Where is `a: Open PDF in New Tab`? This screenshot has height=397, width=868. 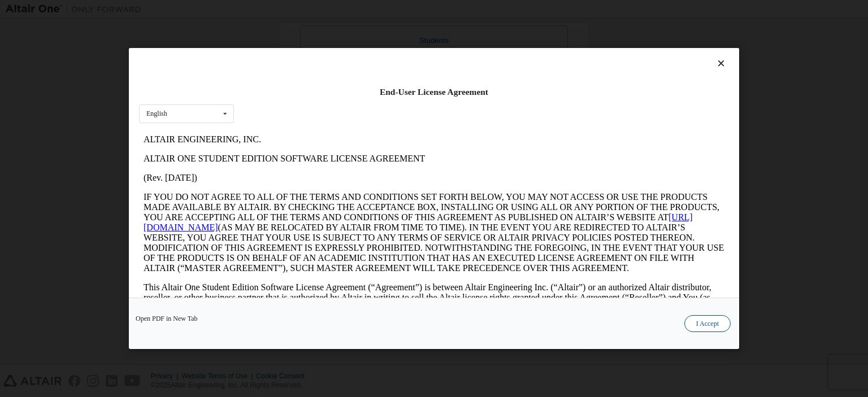 a: Open PDF in New Tab is located at coordinates (167, 318).